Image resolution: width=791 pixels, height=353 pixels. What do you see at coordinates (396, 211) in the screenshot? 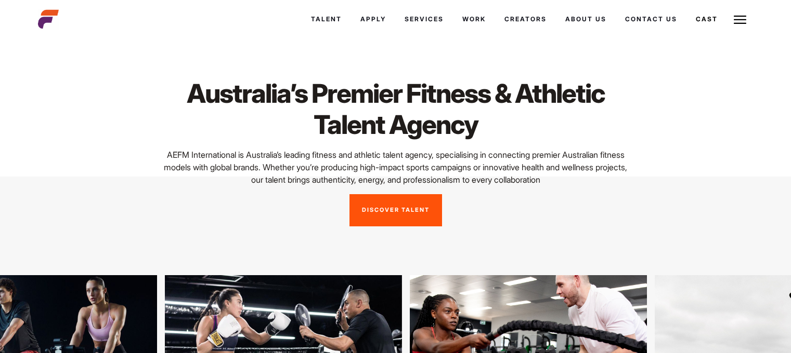
I see `a: Discover Talent` at bounding box center [396, 211].